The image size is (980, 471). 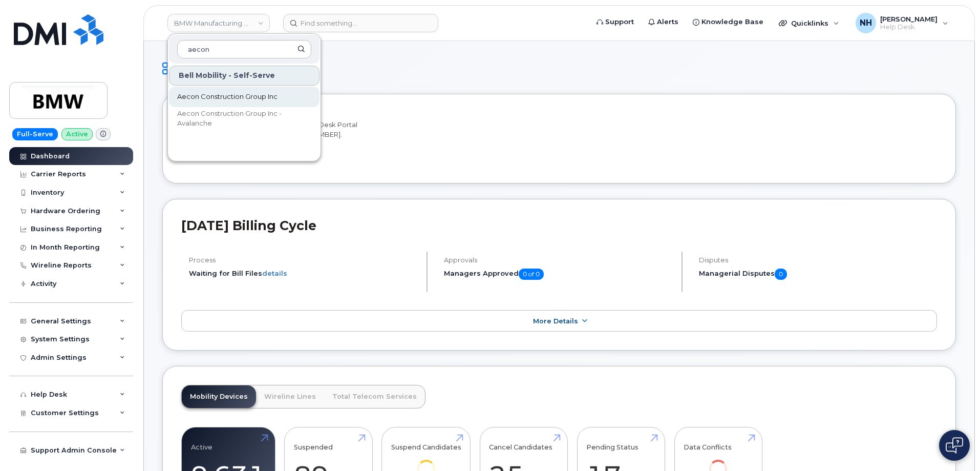 What do you see at coordinates (290, 396) in the screenshot?
I see `a: Wireline Lines` at bounding box center [290, 396].